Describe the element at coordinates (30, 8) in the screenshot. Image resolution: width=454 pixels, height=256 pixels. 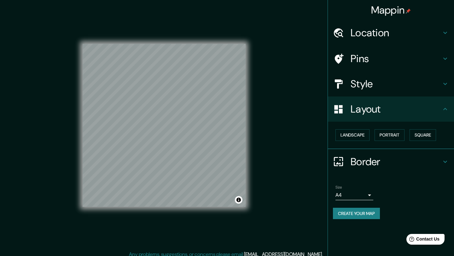
I see `span: Contact Us` at that location.